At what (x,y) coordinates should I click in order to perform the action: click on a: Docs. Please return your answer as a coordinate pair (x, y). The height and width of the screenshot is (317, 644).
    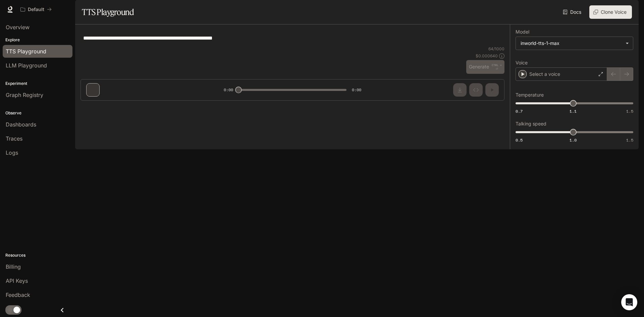
    Looking at the image, I should click on (573, 12).